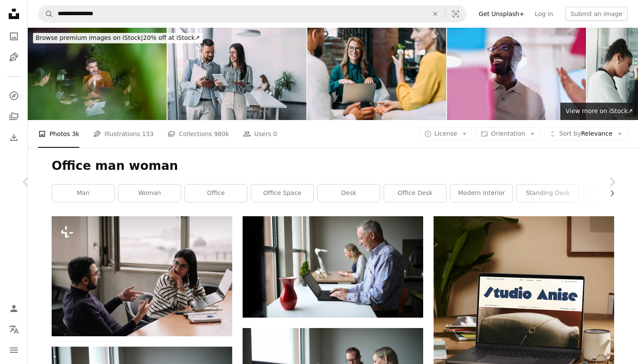  Describe the element at coordinates (14, 96) in the screenshot. I see `a: Explore` at that location.